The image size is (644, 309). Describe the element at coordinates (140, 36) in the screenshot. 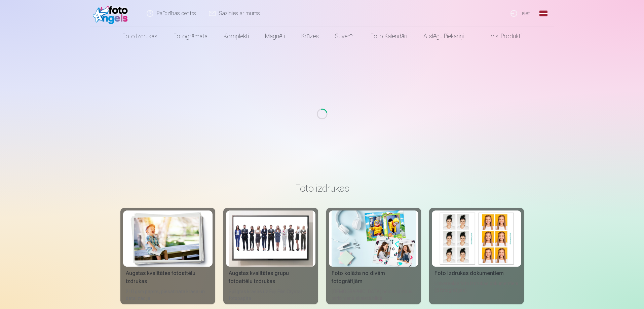

I see `a: Foto izdrukas` at that location.